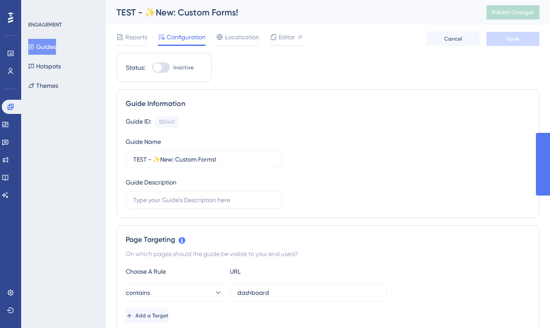 This screenshot has width=550, height=328. I want to click on span: Configuration, so click(186, 37).